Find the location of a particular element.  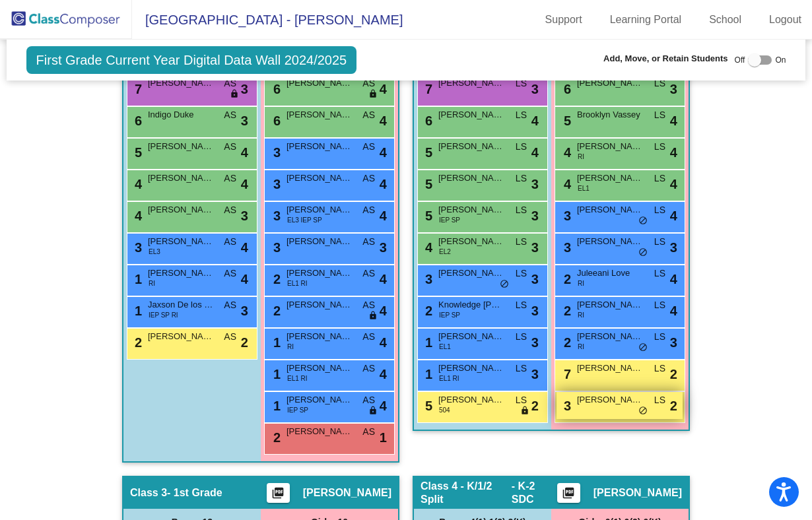

span: IEP SP RI is located at coordinates (164, 315).